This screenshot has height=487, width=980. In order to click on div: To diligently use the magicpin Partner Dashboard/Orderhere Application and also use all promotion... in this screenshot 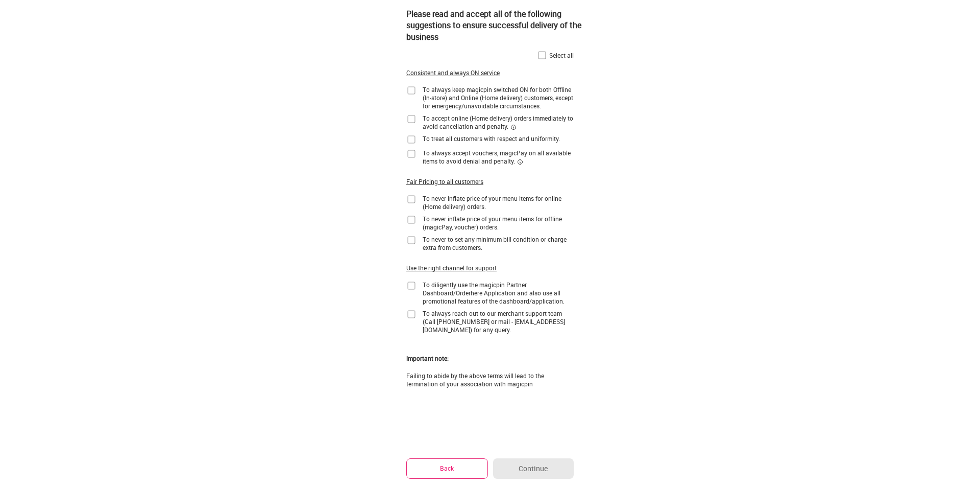, I will do `click(498, 293)`.